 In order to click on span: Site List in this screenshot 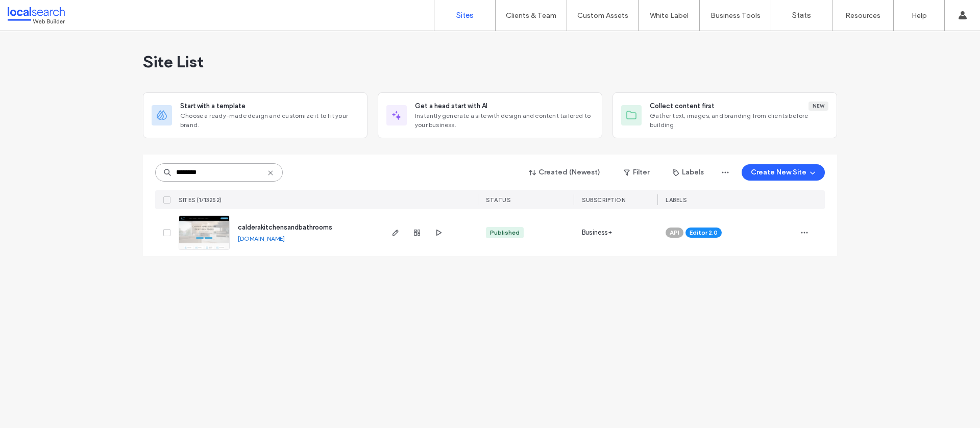, I will do `click(173, 62)`.